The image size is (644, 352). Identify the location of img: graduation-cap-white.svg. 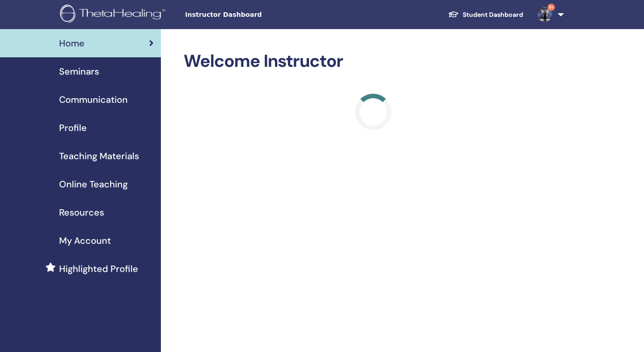
(454, 14).